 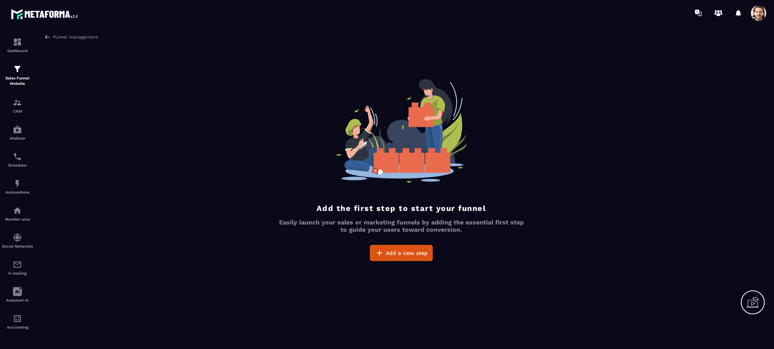 What do you see at coordinates (17, 51) in the screenshot?
I see `p: Dashboard` at bounding box center [17, 51].